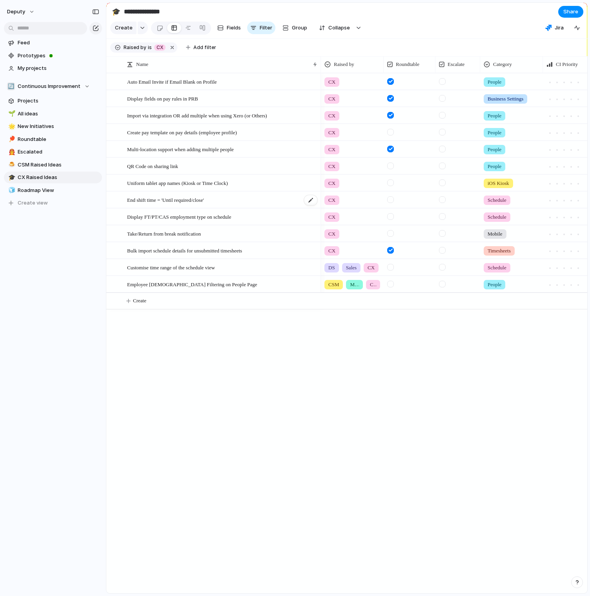  What do you see at coordinates (58, 43) in the screenshot?
I see `span: Feed` at bounding box center [58, 43].